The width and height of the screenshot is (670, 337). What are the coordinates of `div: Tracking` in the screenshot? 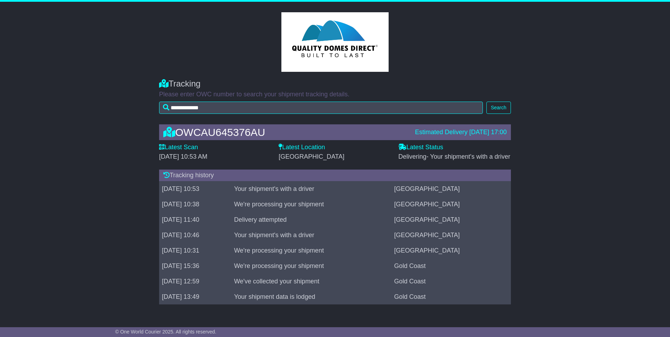 It's located at (335, 84).